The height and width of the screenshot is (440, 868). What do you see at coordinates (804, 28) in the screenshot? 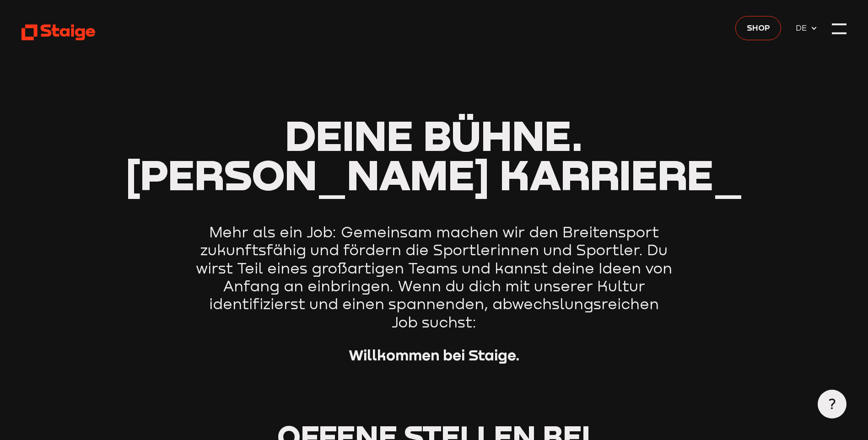
I see `span: DE` at bounding box center [804, 28].